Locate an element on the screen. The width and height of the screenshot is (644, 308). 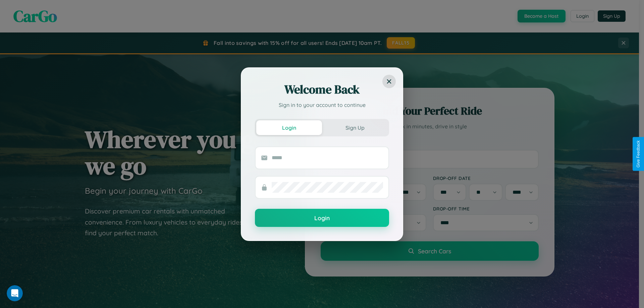
h2: Welcome Back is located at coordinates (322, 90).